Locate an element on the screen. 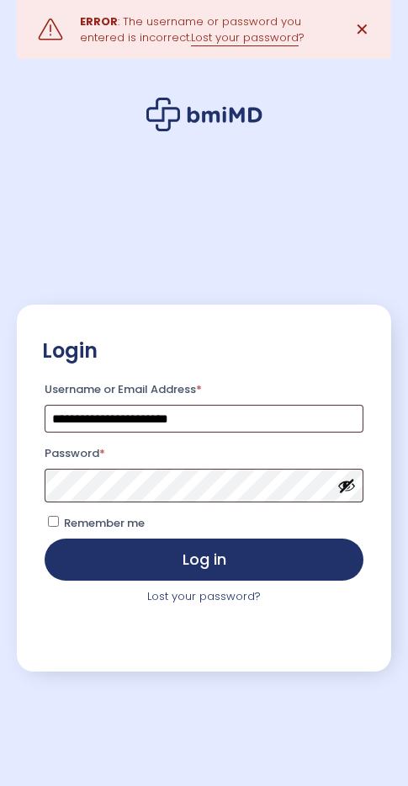  strong: ERROR is located at coordinates (98, 21).